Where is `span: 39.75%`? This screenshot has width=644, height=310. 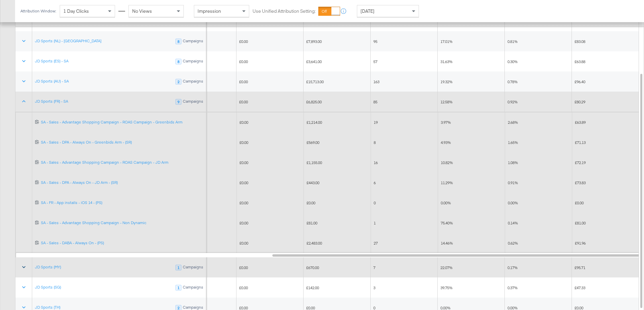
span: 39.75% is located at coordinates (447, 288).